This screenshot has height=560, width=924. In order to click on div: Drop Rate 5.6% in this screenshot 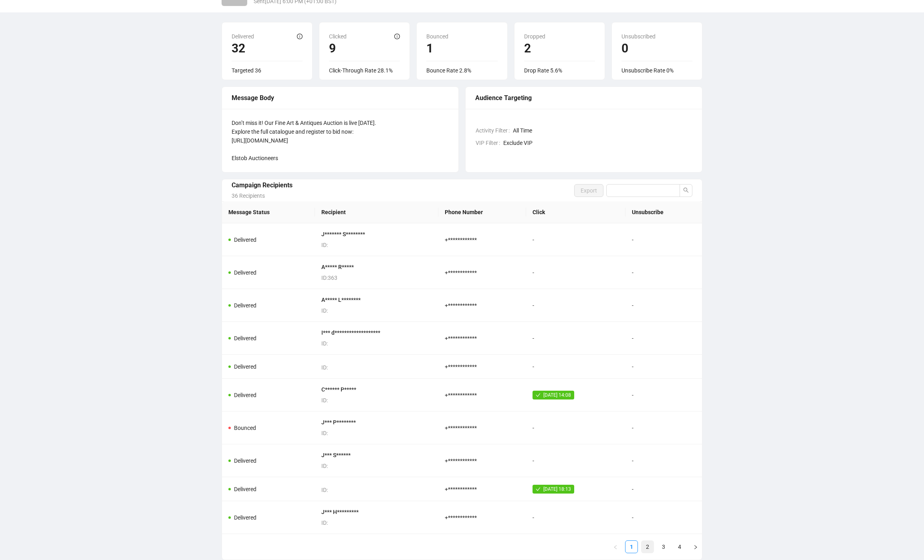, I will do `click(559, 67)`.